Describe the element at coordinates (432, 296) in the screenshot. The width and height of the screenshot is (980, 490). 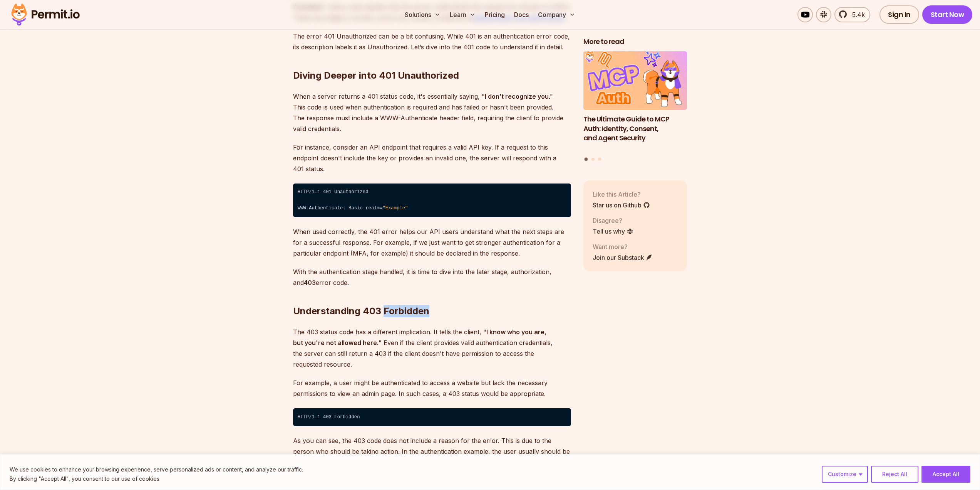
I see `h2: Understanding 403 Forbidden` at that location.